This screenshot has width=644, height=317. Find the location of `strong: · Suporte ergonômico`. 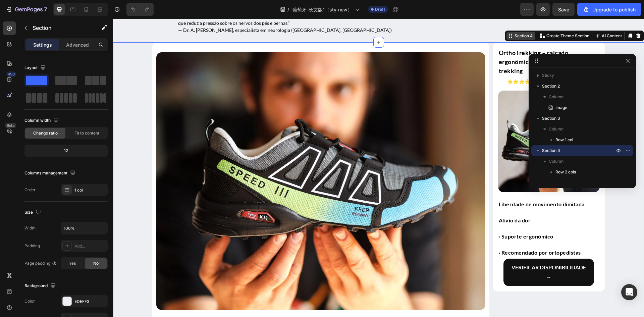

strong: · Suporte ergonômico is located at coordinates (412, 218).